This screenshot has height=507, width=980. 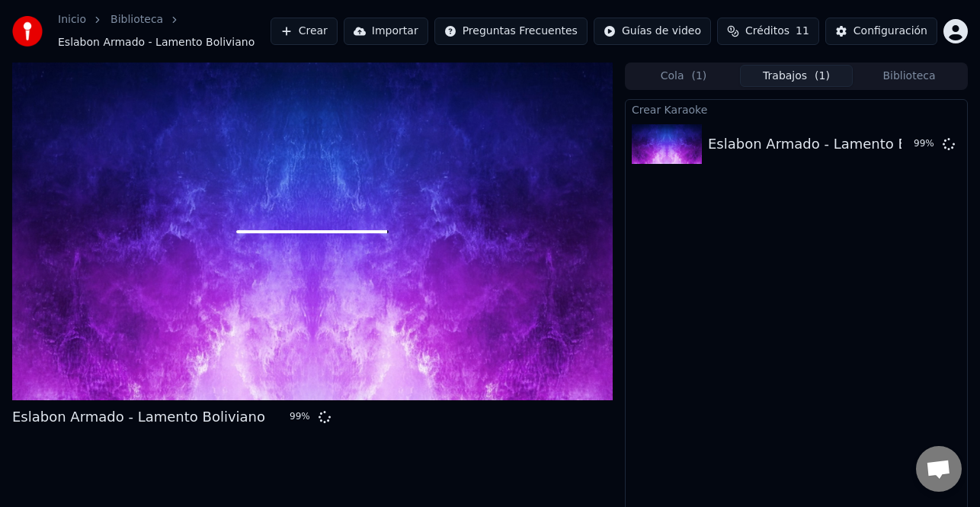 I want to click on button: Guías de video, so click(x=652, y=31).